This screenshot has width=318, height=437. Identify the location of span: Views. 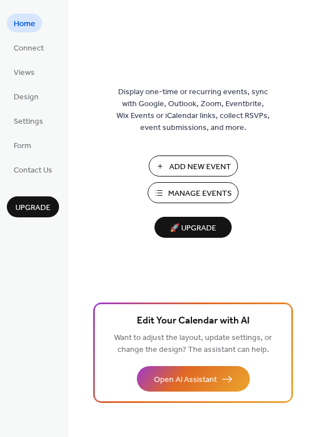
(24, 73).